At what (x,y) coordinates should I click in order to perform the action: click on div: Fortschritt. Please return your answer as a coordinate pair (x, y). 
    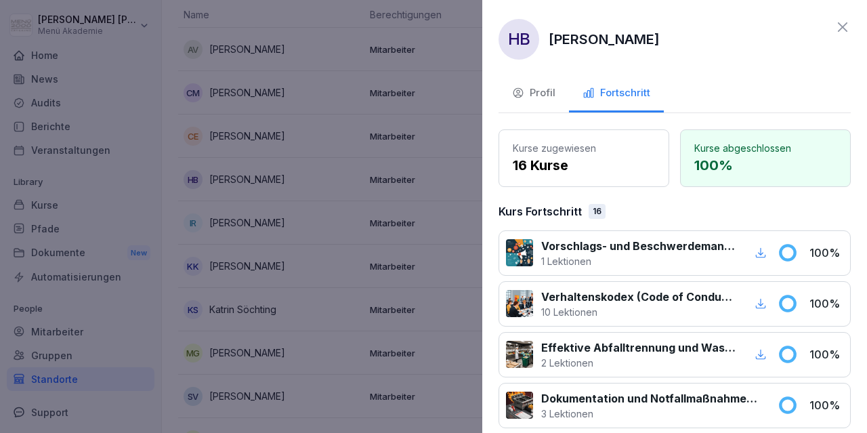
    Looking at the image, I should click on (617, 93).